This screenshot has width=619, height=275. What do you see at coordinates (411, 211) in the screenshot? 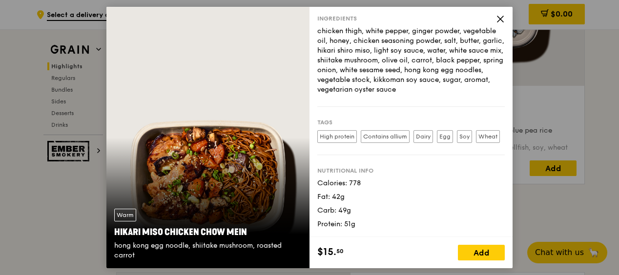
I see `div: Carb: 49g` at bounding box center [411, 211].